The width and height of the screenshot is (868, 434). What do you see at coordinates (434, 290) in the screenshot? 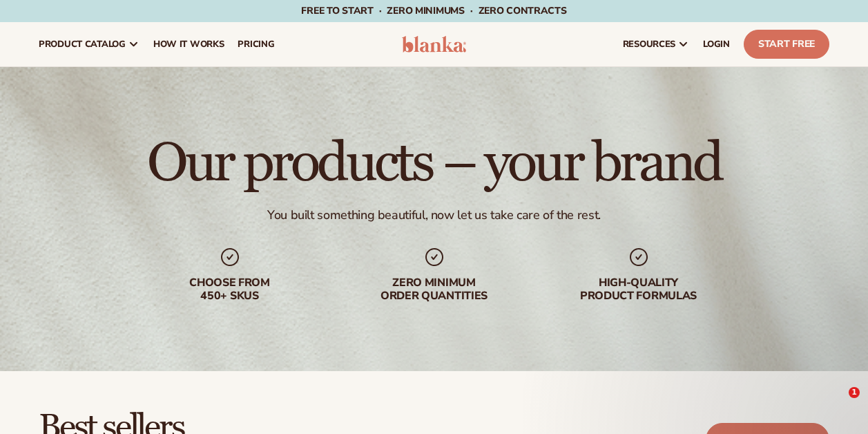
I see `div: Zero minimum order quantities` at bounding box center [434, 290].